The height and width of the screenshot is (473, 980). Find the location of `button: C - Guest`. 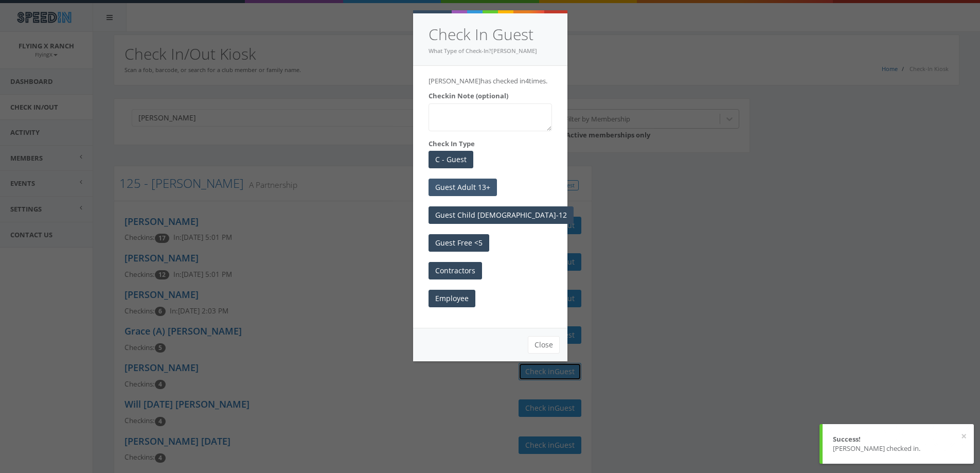

button: C - Guest is located at coordinates (451, 159).